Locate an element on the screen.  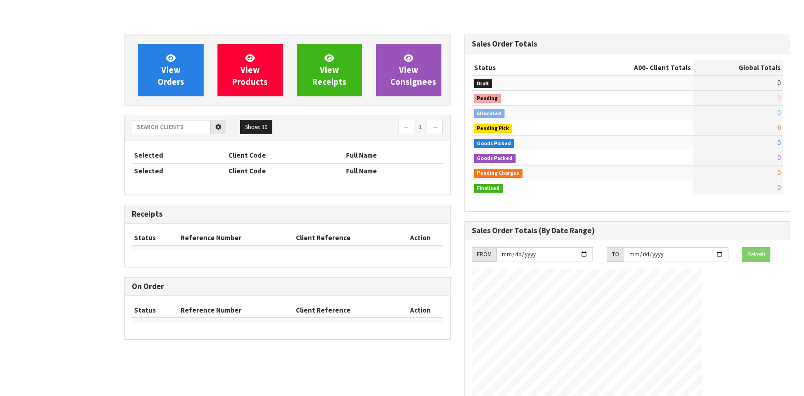
div: TO is located at coordinates (615, 254).